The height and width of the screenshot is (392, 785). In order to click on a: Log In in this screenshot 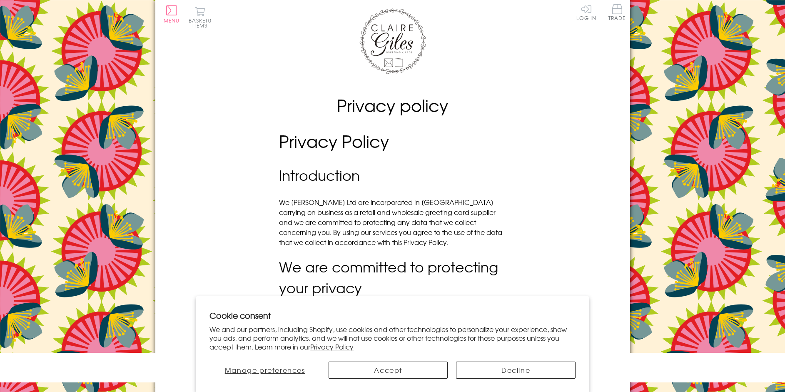, I will do `click(586, 12)`.